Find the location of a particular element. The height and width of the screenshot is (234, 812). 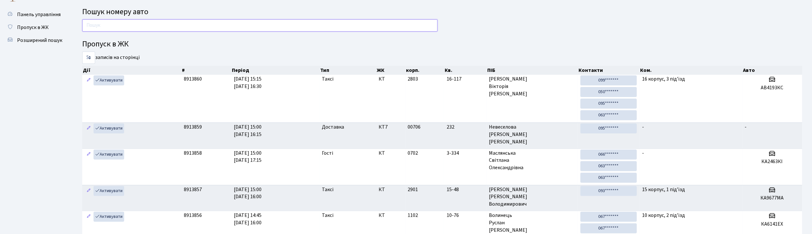

th: Кв. is located at coordinates (465, 70).